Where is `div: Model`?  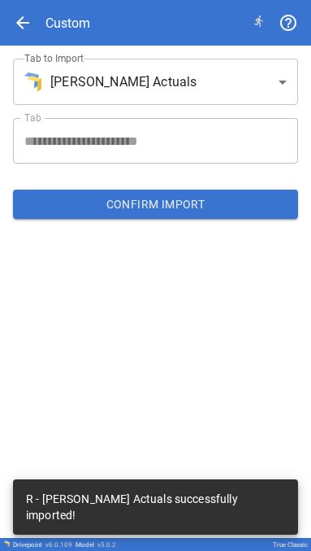
div: Model is located at coordinates (96, 544).